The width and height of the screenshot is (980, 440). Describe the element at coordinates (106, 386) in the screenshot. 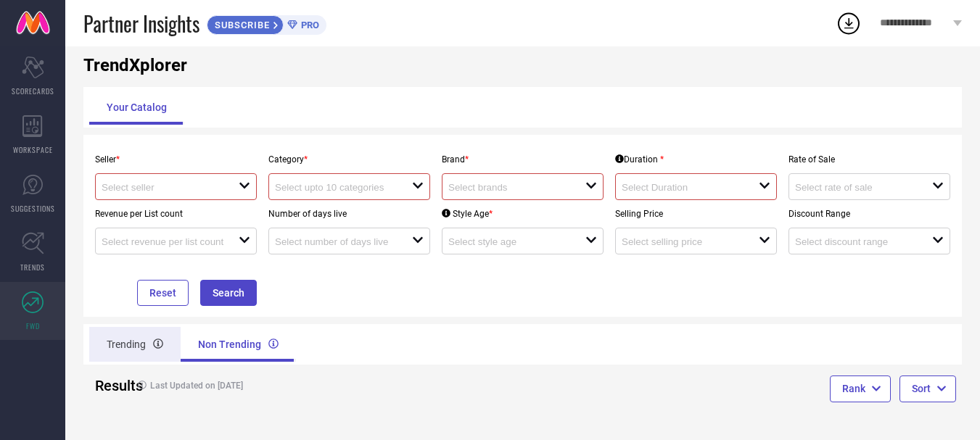

I see `h2: Results` at that location.